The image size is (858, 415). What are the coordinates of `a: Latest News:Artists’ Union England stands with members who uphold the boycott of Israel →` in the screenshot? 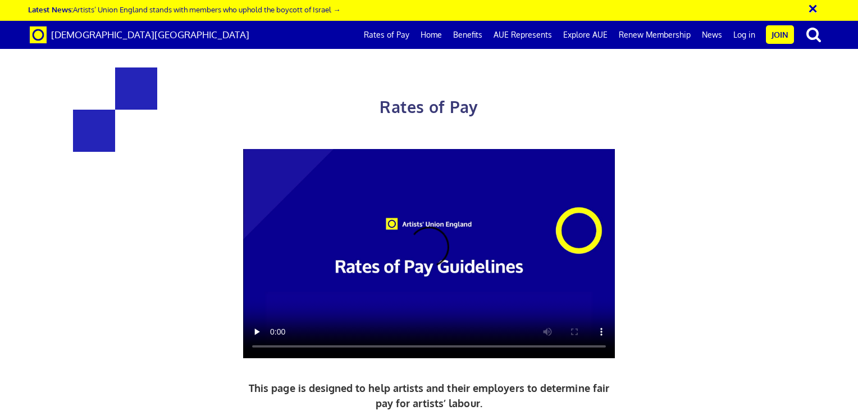 It's located at (184, 9).